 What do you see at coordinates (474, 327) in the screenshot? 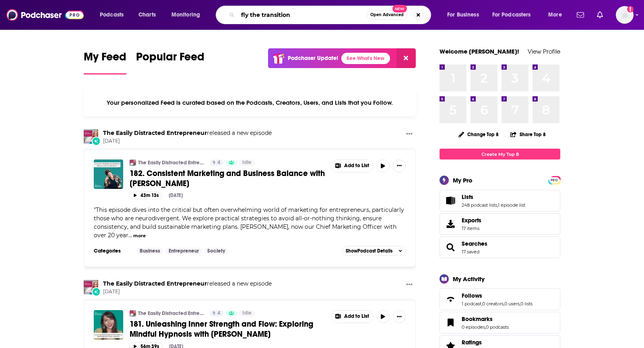
I see `a: 0 episodes` at bounding box center [474, 327].